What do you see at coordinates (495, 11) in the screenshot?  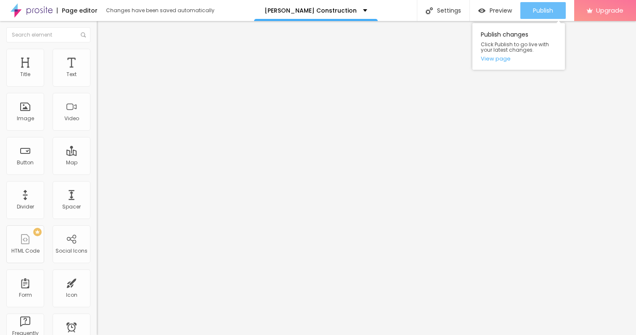 I see `button: Preview` at bounding box center [495, 11].